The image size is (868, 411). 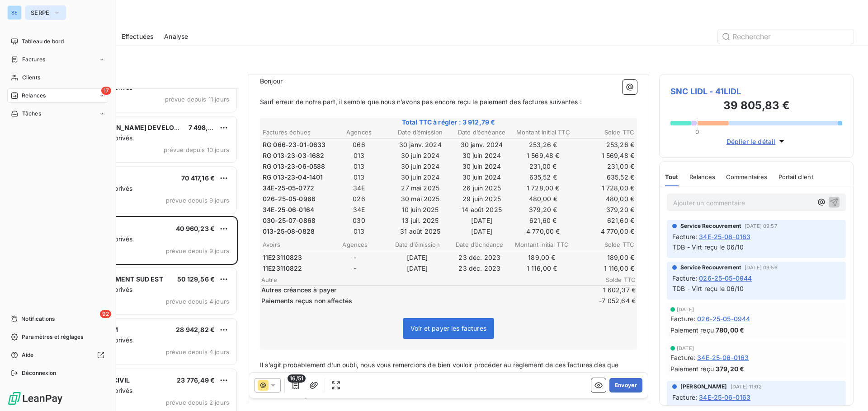 What do you see at coordinates (289, 199) in the screenshot?
I see `span: 026-25-05-0966` at bounding box center [289, 199].